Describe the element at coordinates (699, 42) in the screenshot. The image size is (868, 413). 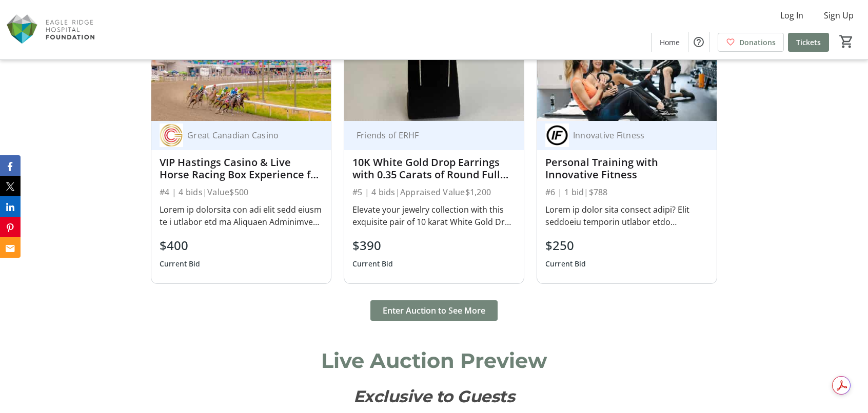
I see `button: Help` at that location.